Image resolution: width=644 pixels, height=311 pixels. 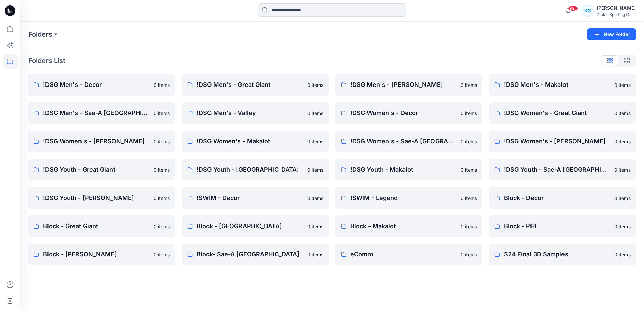 What do you see at coordinates (588, 11) in the screenshot?
I see `div: KG` at bounding box center [588, 11].